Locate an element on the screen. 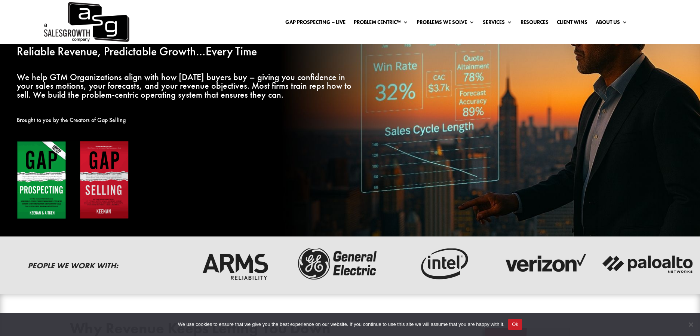 Image resolution: width=700 pixels, height=336 pixels. a: Services is located at coordinates (497, 24).